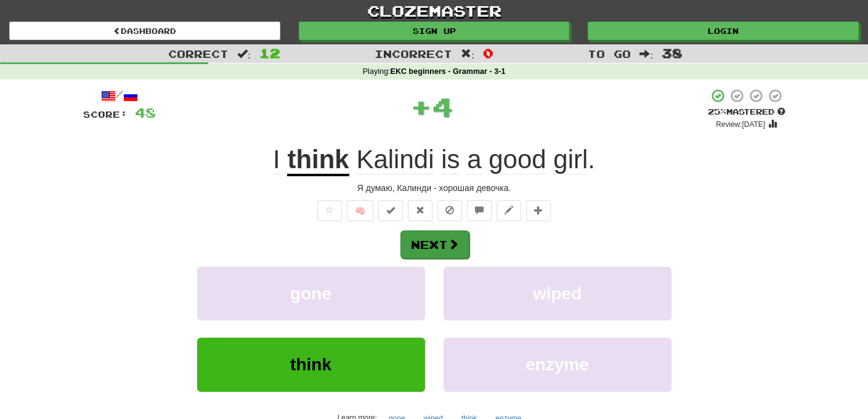  I want to click on button: Set this sentence to 100% Mastered (alt+m), so click(390, 211).